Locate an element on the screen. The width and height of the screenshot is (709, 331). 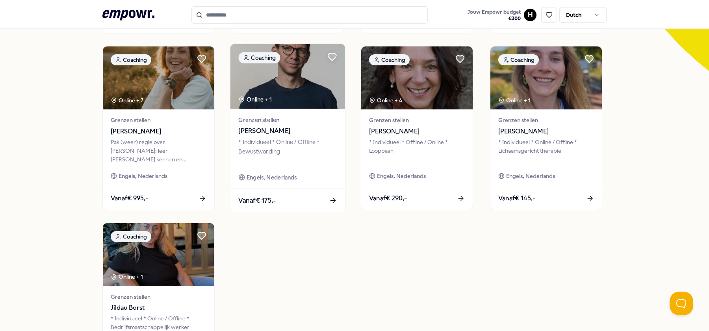
span: Vanaf € 175,- is located at coordinates (257, 201).